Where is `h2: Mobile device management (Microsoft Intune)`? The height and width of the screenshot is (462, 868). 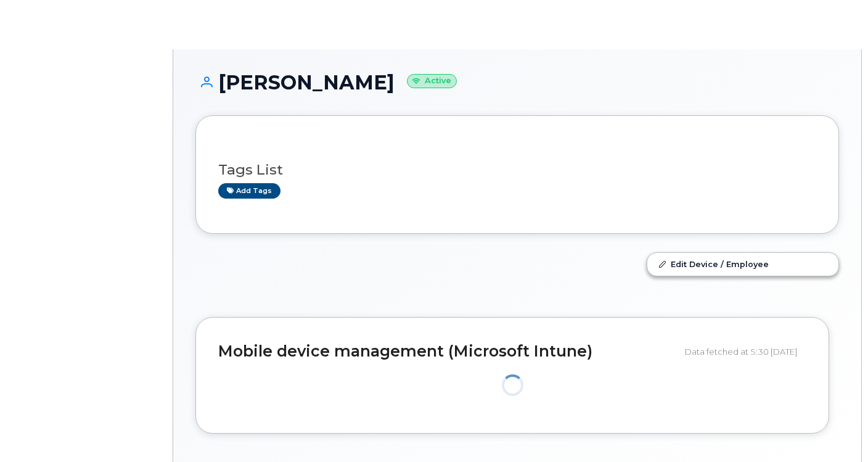 h2: Mobile device management (Microsoft Intune) is located at coordinates (447, 352).